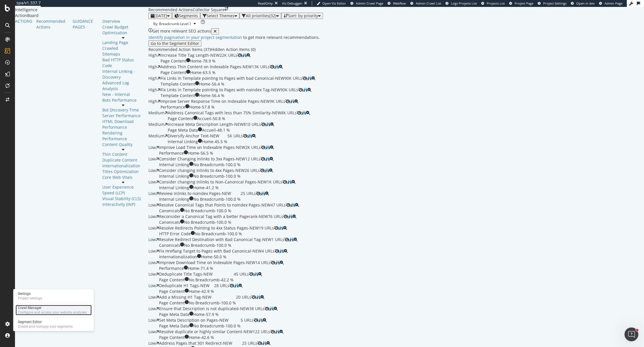  What do you see at coordinates (399, 3) in the screenshot?
I see `span: Webflow` at bounding box center [399, 3].